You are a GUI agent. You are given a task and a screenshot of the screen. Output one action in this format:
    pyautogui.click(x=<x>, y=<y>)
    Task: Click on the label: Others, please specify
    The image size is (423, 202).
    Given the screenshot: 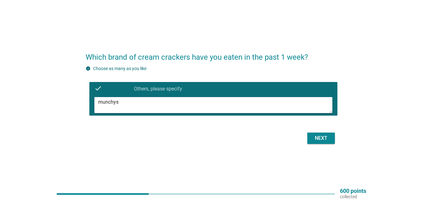 What is the action you would take?
    pyautogui.click(x=158, y=89)
    